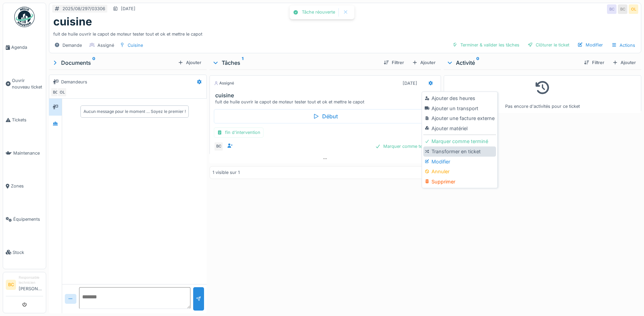  Describe the element at coordinates (72, 45) in the screenshot. I see `div: Demande` at that location.